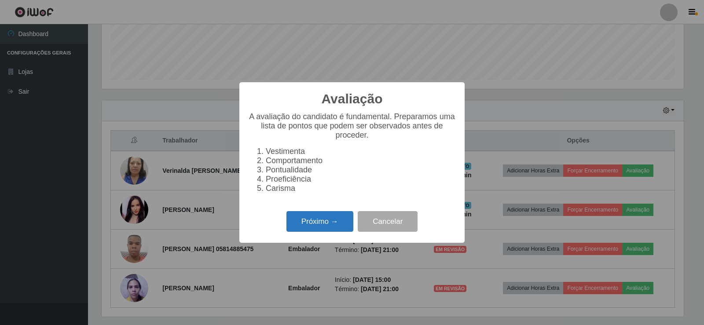  Describe the element at coordinates (352, 126) in the screenshot. I see `p: A avaliação do candidato é fundamental. Preparamos uma lista de pontos que podem ser observados a...` at that location.